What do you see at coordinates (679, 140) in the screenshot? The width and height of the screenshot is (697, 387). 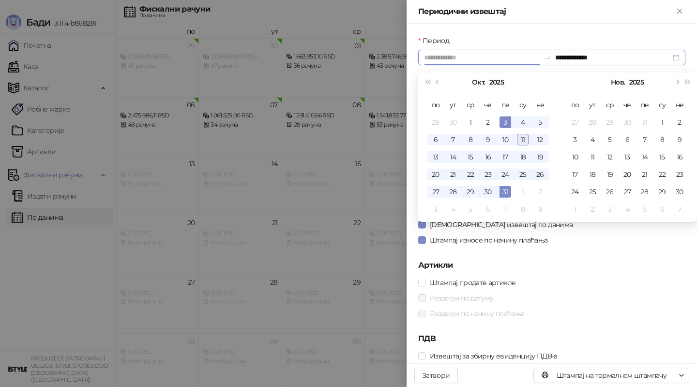 I see `div: 9` at bounding box center [679, 140].